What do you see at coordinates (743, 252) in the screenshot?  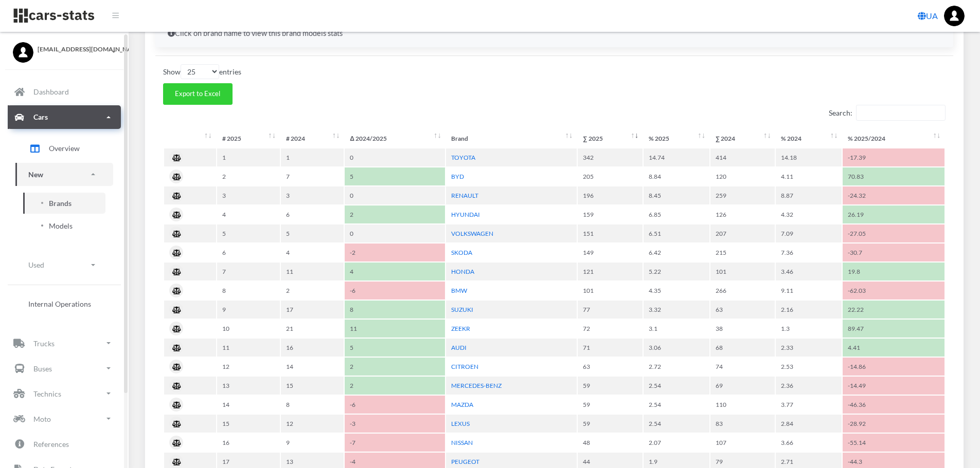 I see `td: 215` at bounding box center [743, 252].